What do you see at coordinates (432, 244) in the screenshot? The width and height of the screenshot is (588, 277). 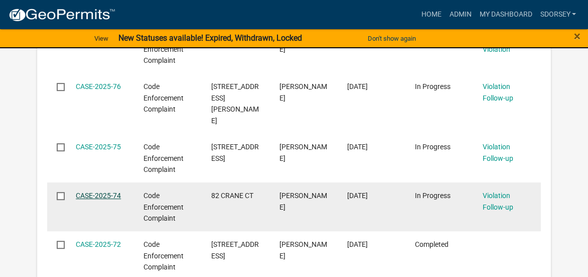 I see `span: Completed` at bounding box center [432, 244].